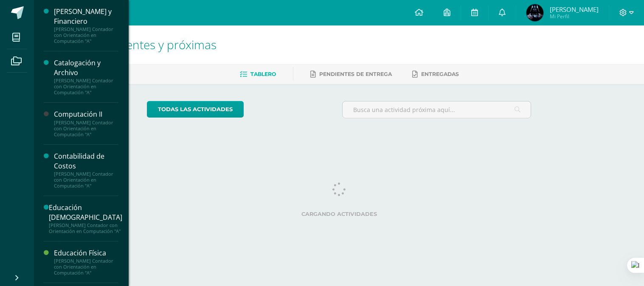 This screenshot has width=644, height=286. I want to click on div: Contabilidad de Costos, so click(86, 161).